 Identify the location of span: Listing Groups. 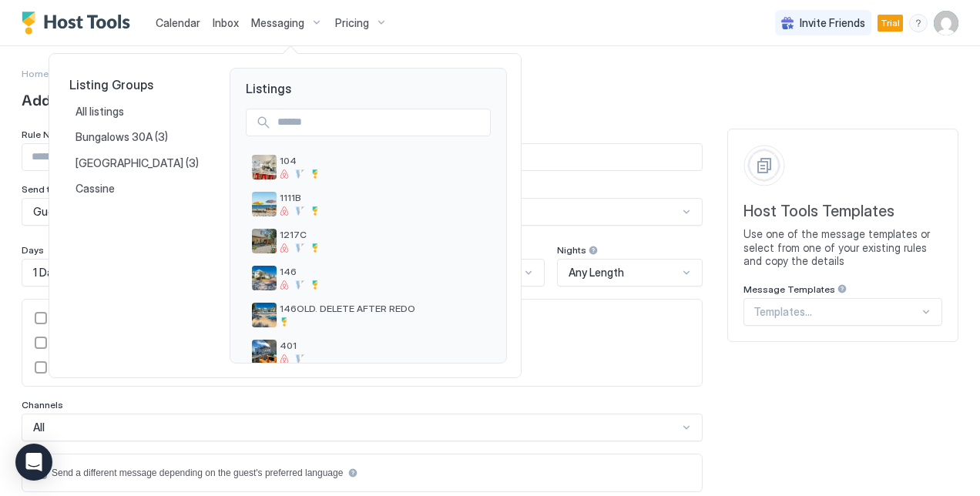
(137, 85).